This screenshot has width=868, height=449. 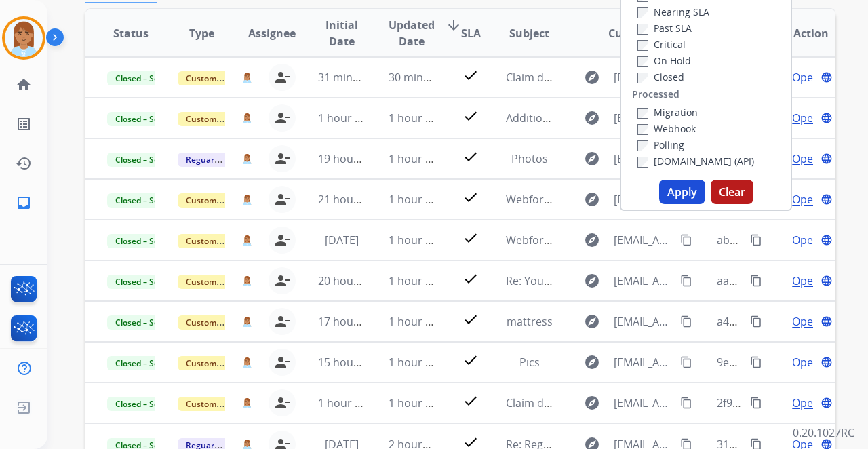 What do you see at coordinates (643, 113) in the screenshot?
I see `input: Migration` at bounding box center [643, 113].